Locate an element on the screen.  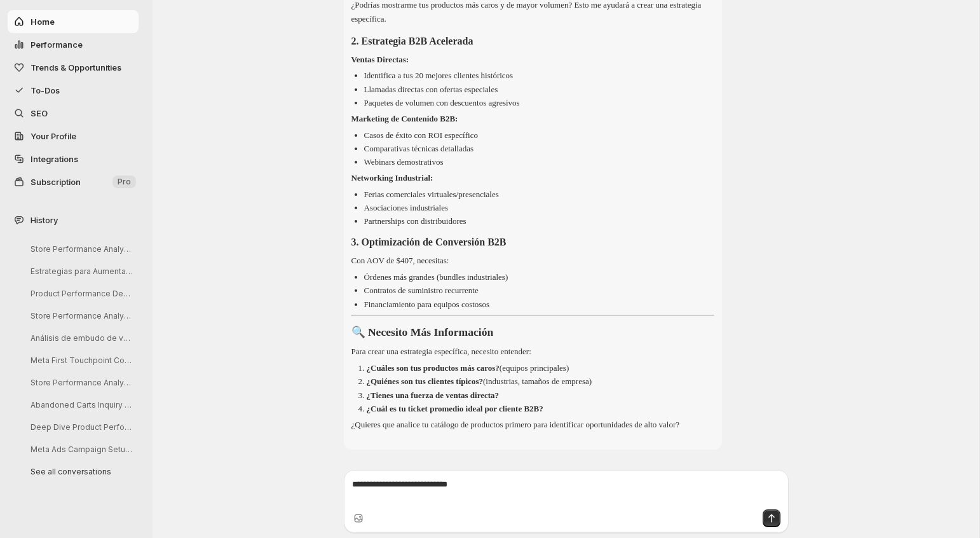
a: Your Profile is located at coordinates (73, 136).